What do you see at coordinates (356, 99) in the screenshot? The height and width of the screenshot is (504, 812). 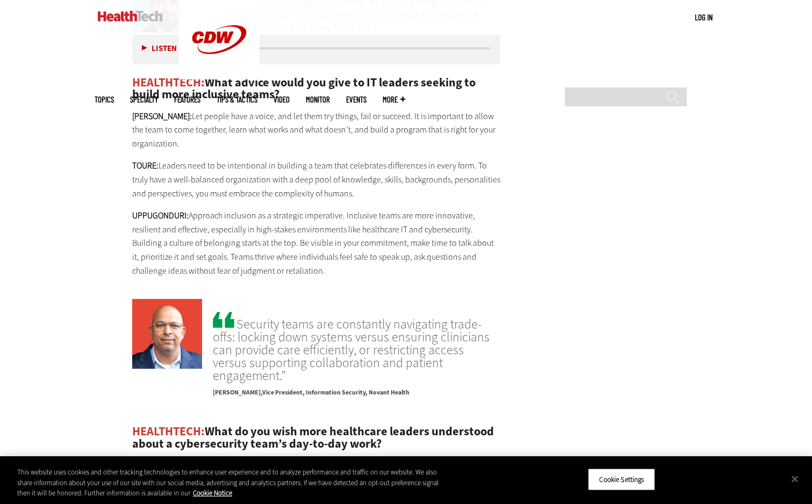 I see `a: Events` at bounding box center [356, 99].